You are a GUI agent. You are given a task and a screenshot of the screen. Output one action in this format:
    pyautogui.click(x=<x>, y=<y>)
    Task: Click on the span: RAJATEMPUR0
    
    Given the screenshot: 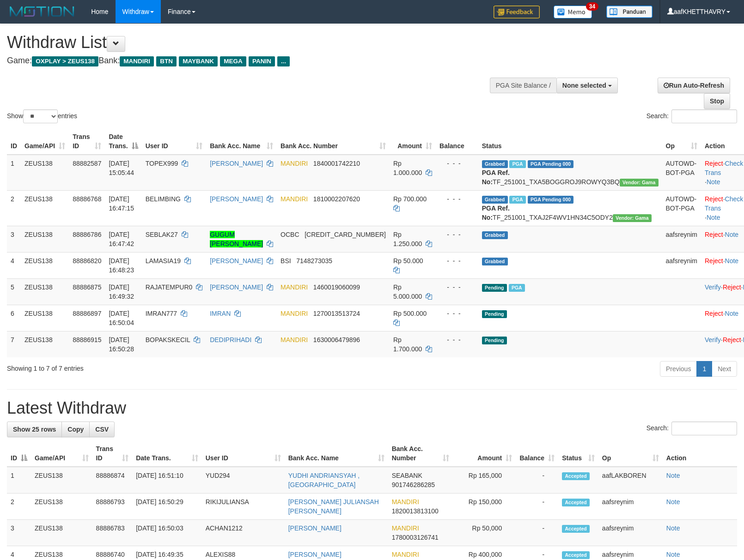 What is the action you would take?
    pyautogui.click(x=169, y=287)
    